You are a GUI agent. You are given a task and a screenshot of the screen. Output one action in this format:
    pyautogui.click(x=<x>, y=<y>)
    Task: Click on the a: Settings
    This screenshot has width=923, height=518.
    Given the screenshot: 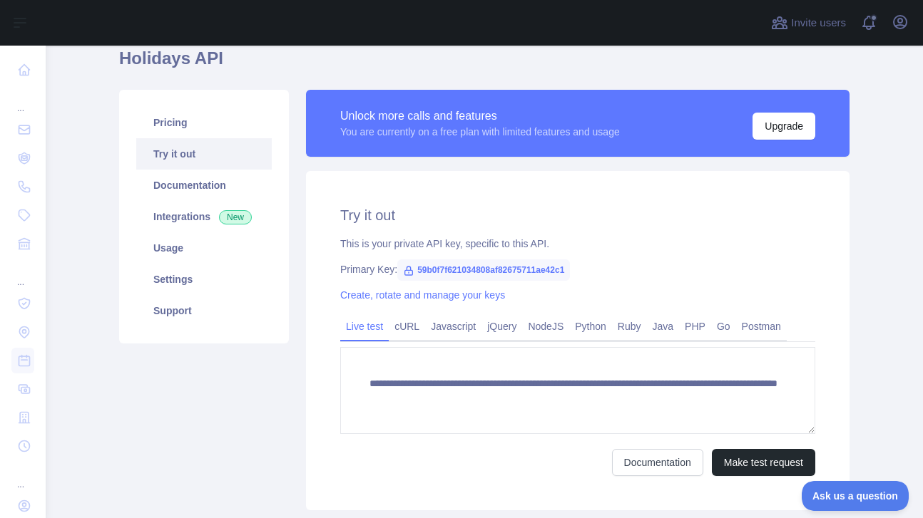 What is the action you would take?
    pyautogui.click(x=204, y=280)
    